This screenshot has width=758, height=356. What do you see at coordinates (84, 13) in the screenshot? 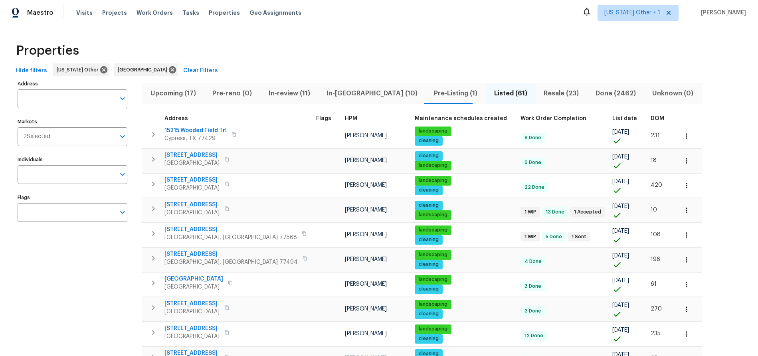
I see `span: Visits` at bounding box center [84, 13].